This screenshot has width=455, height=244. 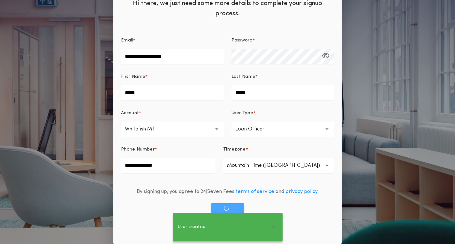 What do you see at coordinates (242, 113) in the screenshot?
I see `p: User Type` at bounding box center [242, 113].